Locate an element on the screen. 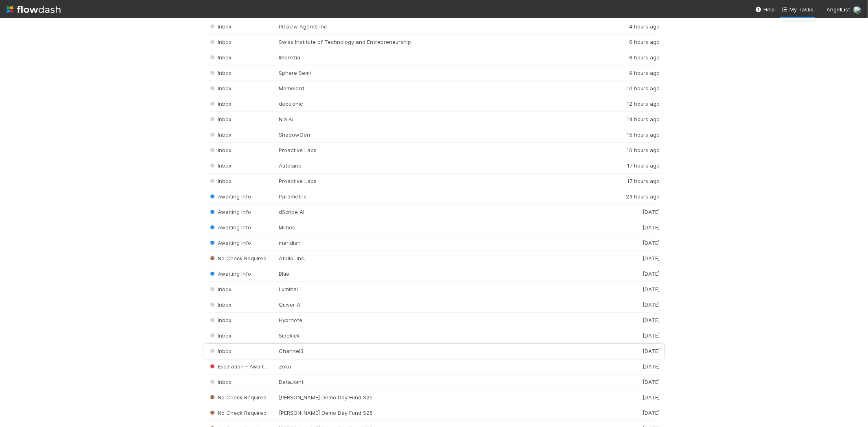  div: doctronic is located at coordinates (445, 104).